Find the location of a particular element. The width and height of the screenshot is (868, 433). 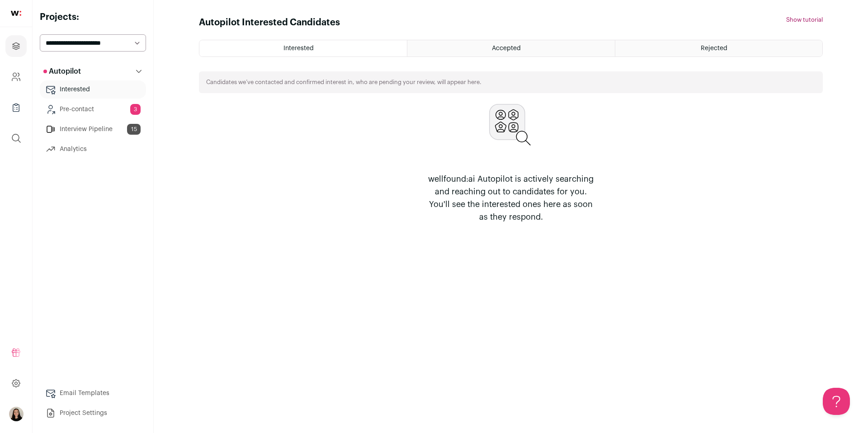

span: 15 is located at coordinates (134, 129).